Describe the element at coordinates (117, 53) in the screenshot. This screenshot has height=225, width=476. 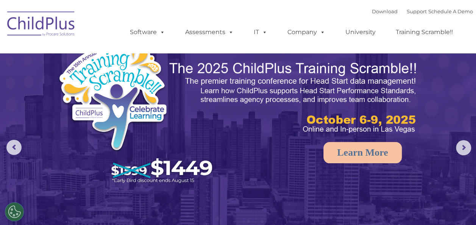
I see `span: Last name` at that location.